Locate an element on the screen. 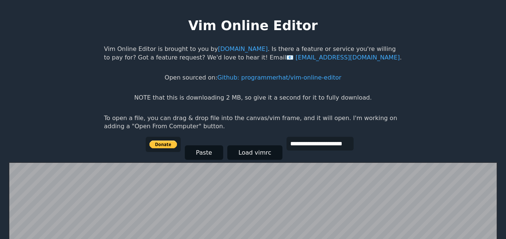 Image resolution: width=506 pixels, height=239 pixels. p: Open sourced on: is located at coordinates (253, 78).